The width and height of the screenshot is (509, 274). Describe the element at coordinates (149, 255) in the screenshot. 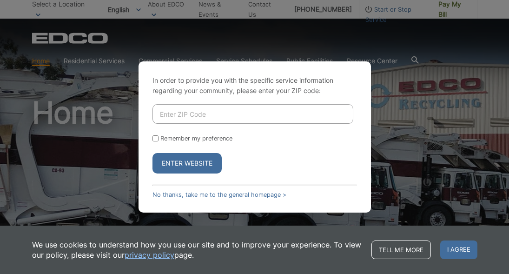

I see `a: privacy policy` at that location.